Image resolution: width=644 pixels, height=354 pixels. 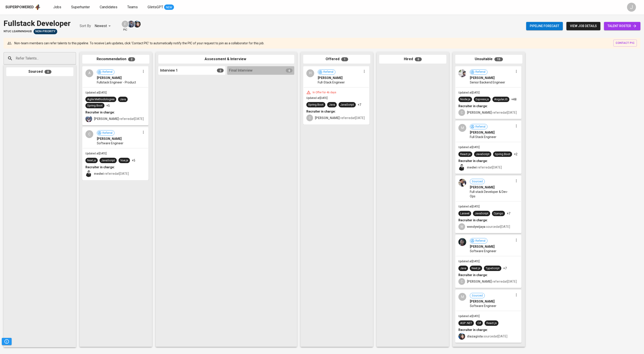 I want to click on a: Jobs, so click(x=58, y=7).